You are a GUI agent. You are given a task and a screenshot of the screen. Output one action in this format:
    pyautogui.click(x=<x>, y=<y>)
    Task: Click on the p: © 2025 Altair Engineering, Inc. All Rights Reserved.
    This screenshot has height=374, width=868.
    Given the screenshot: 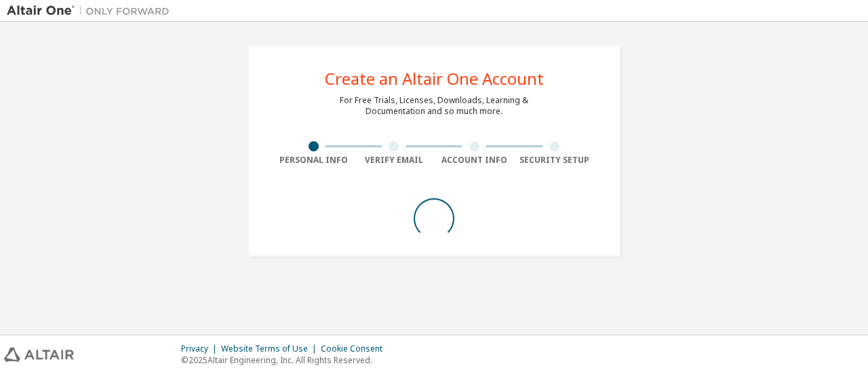 What is the action you would take?
    pyautogui.click(x=286, y=360)
    